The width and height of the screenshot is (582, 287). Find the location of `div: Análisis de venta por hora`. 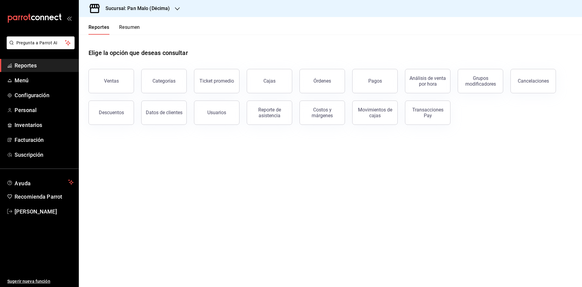

div: Análisis de venta por hora is located at coordinates (428, 81).